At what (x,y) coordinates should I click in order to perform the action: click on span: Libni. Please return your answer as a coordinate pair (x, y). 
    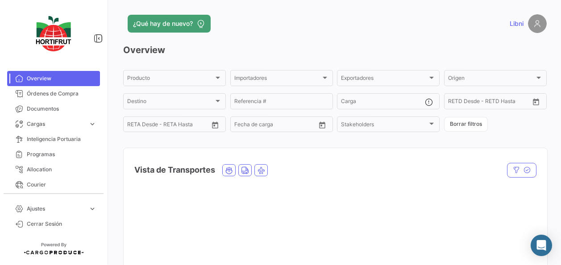
    Looking at the image, I should click on (516, 24).